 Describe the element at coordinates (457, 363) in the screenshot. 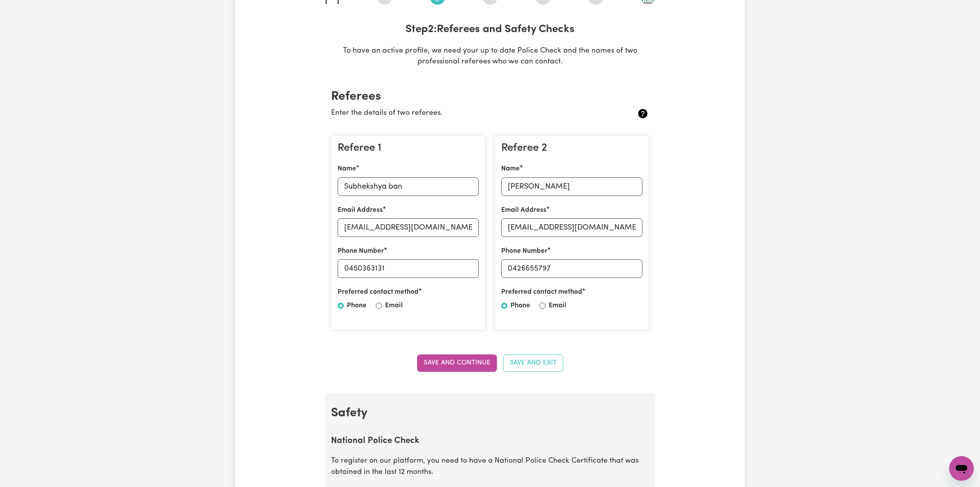

I see `button: Save and Continue` at that location.